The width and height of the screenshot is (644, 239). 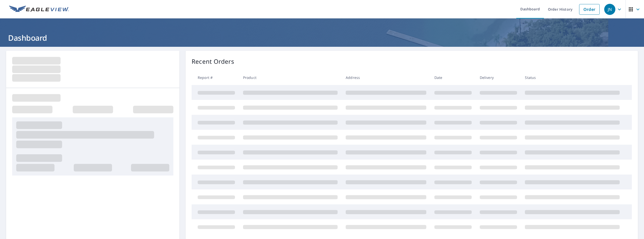 What do you see at coordinates (453, 77) in the screenshot?
I see `th: Date` at bounding box center [453, 77].